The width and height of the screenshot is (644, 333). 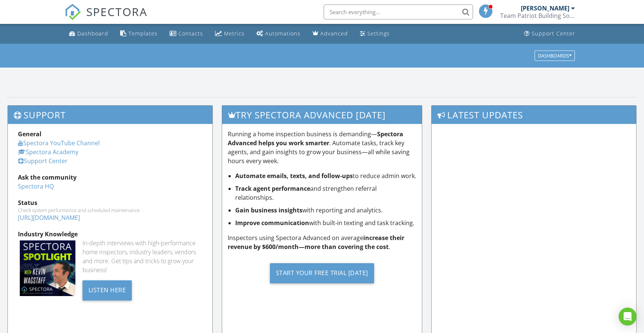 What do you see at coordinates (330, 33) in the screenshot?
I see `a: Advanced` at bounding box center [330, 33].